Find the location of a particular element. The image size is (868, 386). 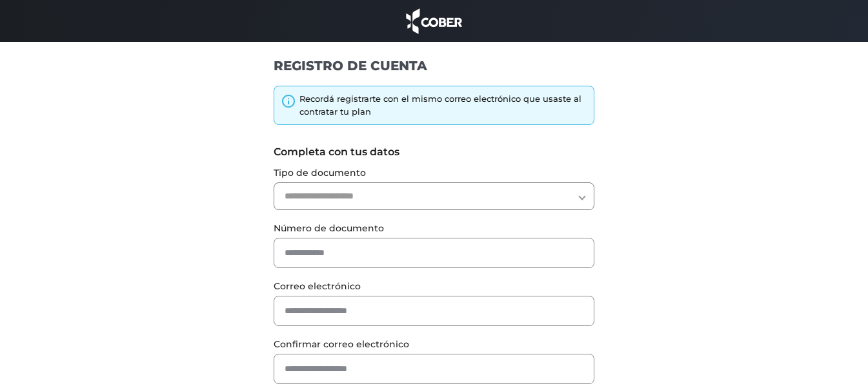

h1: REGISTRO DE CUENTA is located at coordinates (434, 66).